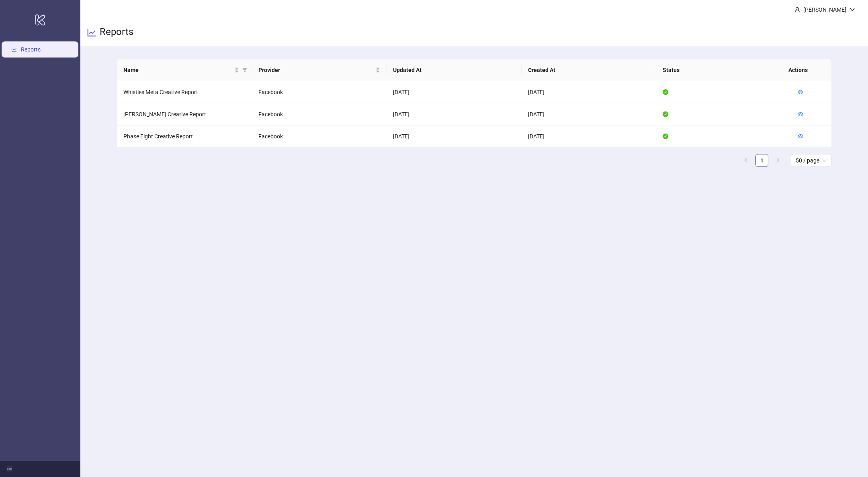 The image size is (868, 477). I want to click on span: Provider, so click(316, 70).